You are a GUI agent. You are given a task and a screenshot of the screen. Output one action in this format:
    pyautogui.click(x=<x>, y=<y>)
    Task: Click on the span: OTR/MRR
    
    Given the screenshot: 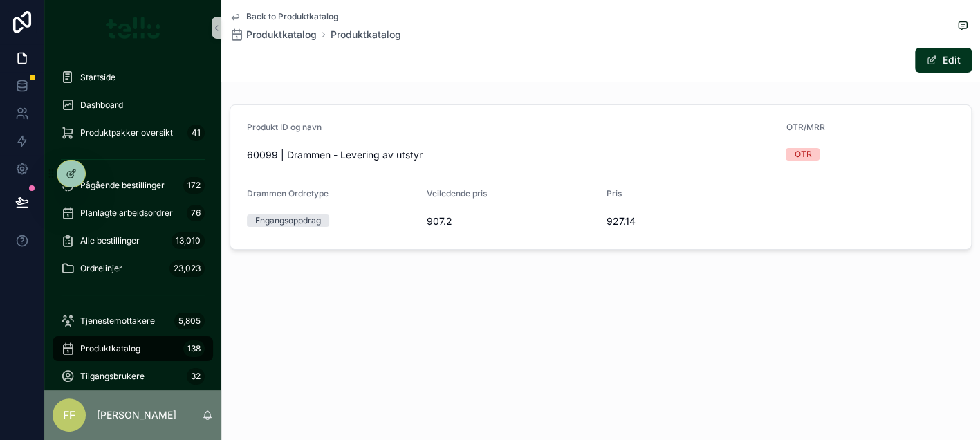 What is the action you would take?
    pyautogui.click(x=805, y=126)
    